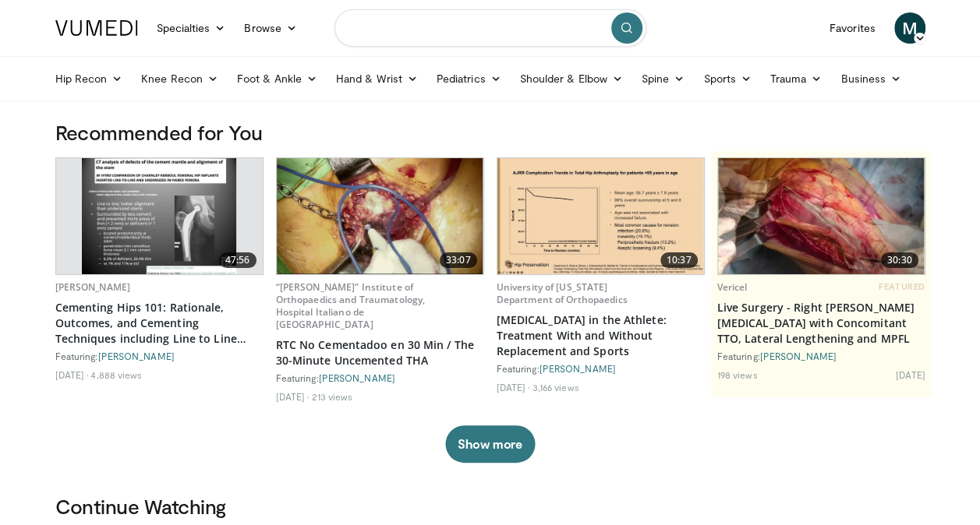  I want to click on a: Business, so click(870, 79).